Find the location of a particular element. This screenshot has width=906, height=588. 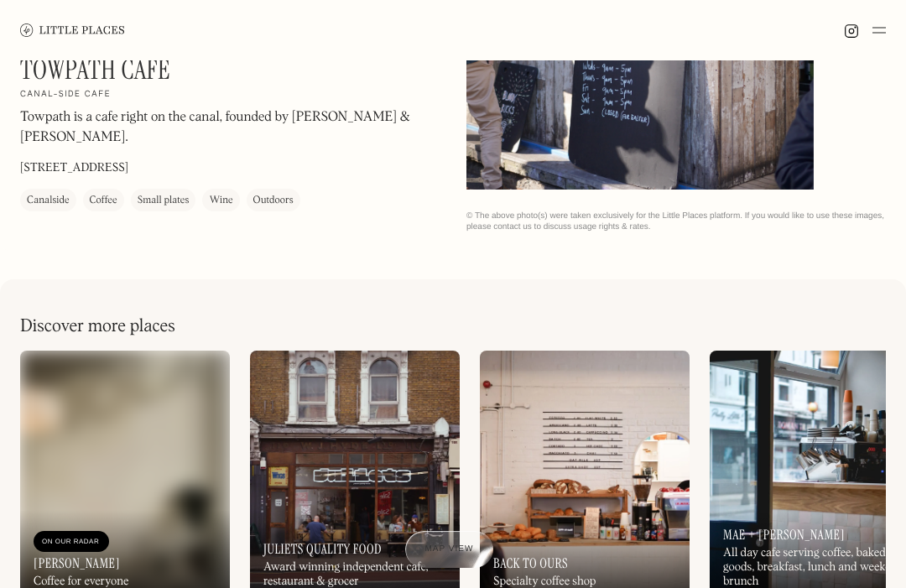

a: Map view is located at coordinates (449, 549).